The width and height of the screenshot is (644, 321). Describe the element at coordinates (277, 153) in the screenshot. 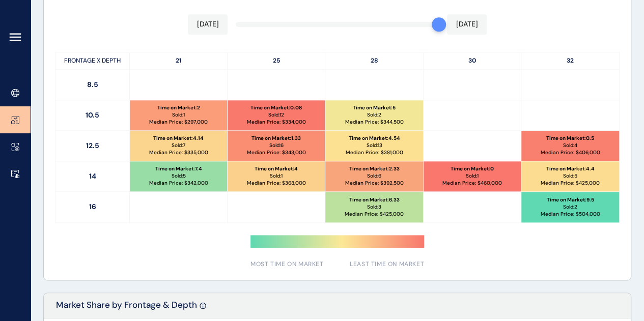

I see `p: Median Price: $ 343,000` at that location.